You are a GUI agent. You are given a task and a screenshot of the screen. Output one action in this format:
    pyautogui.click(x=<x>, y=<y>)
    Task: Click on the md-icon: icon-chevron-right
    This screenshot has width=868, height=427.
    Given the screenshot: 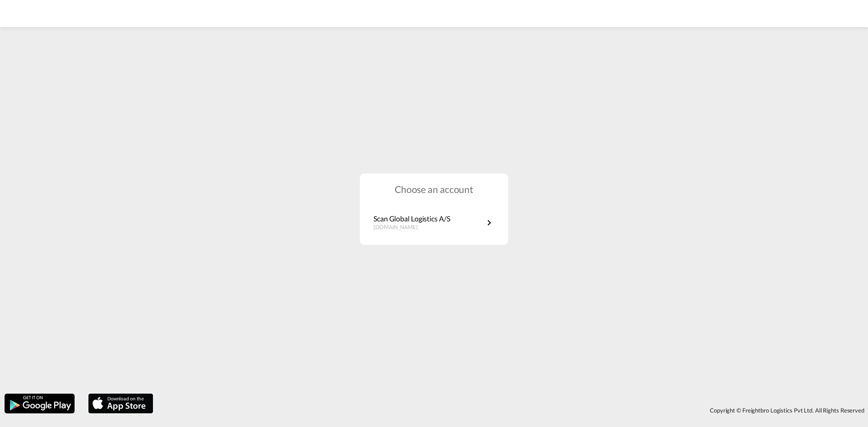 What is the action you would take?
    pyautogui.click(x=489, y=223)
    